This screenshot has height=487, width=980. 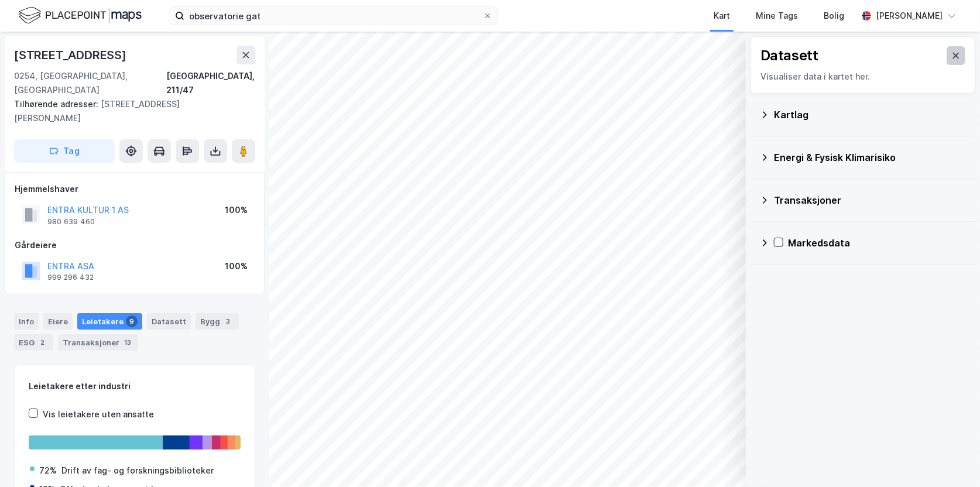 I want to click on div: Vis leietakere uten ansatte, so click(x=99, y=414).